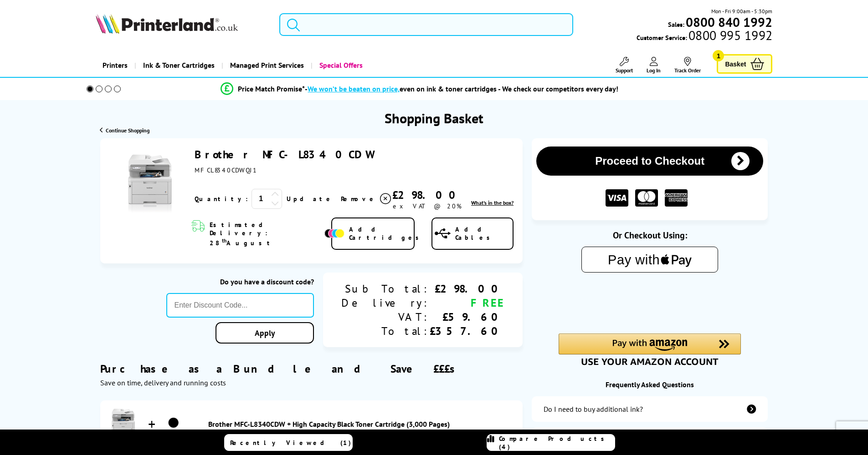  I want to click on a: Brother MFC-L8340CDW, so click(284, 154).